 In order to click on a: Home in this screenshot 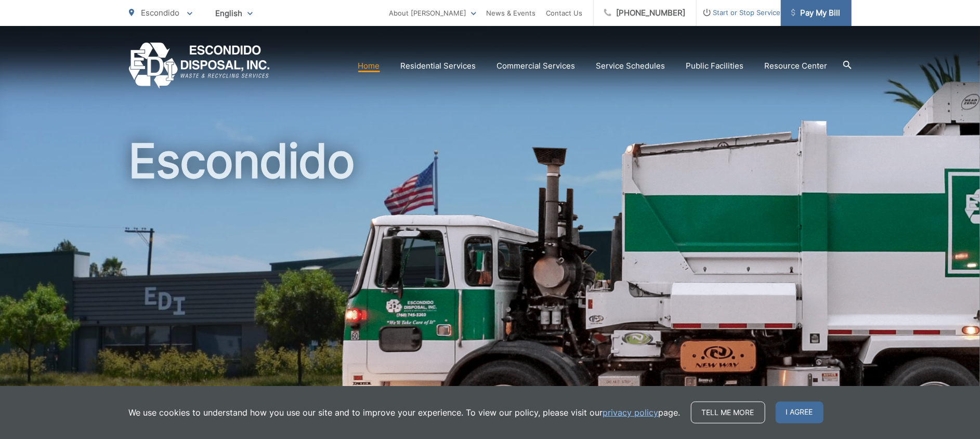, I will do `click(369, 66)`.